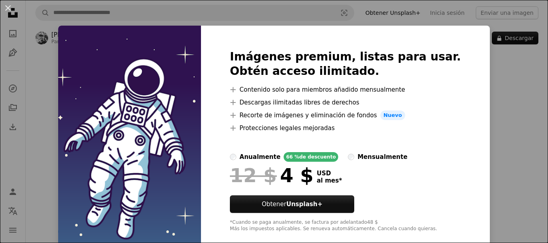 The width and height of the screenshot is (548, 243). What do you see at coordinates (345, 128) in the screenshot?
I see `li: Protecciones legales mejoradas` at bounding box center [345, 128].